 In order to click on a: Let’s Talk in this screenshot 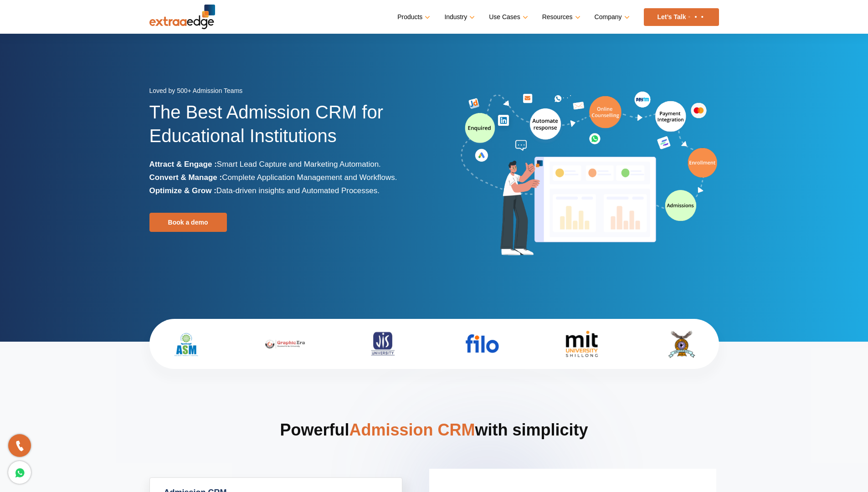, I will do `click(681, 17)`.